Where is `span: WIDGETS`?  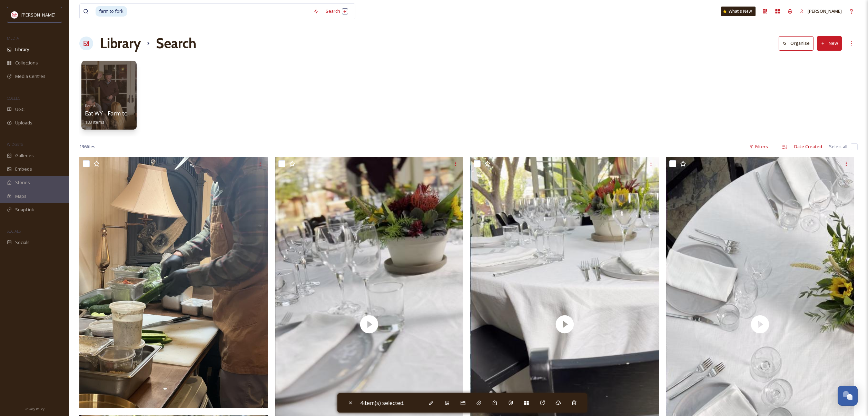
span: WIDGETS is located at coordinates (15, 145).